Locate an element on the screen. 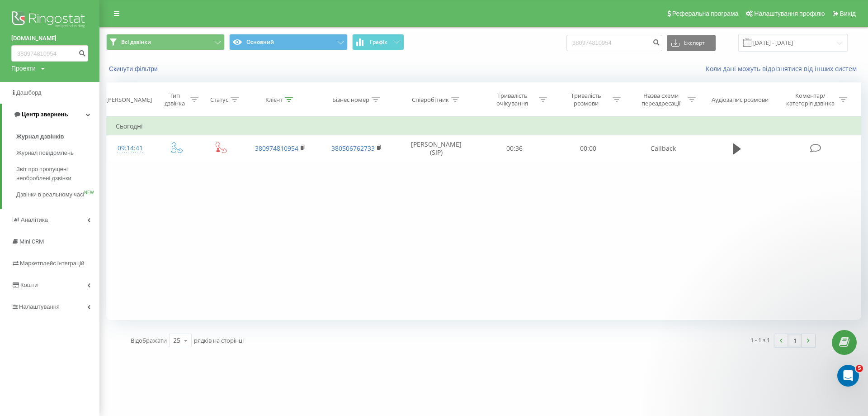 Image resolution: width=868 pixels, height=416 pixels. div: 1 - 1 з 1 is located at coordinates (760, 340).